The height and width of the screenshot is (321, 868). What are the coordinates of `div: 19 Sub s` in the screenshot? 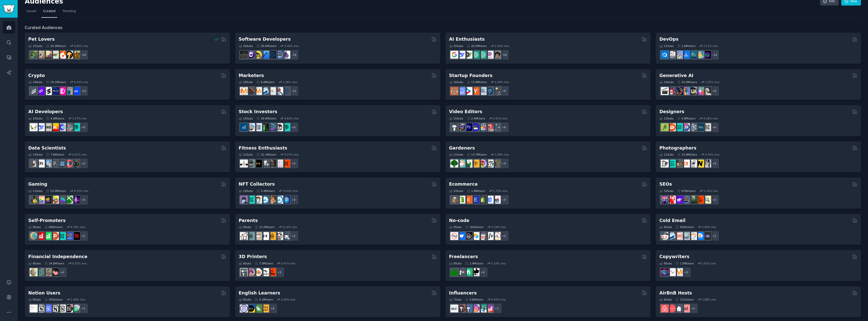 It's located at (35, 82).